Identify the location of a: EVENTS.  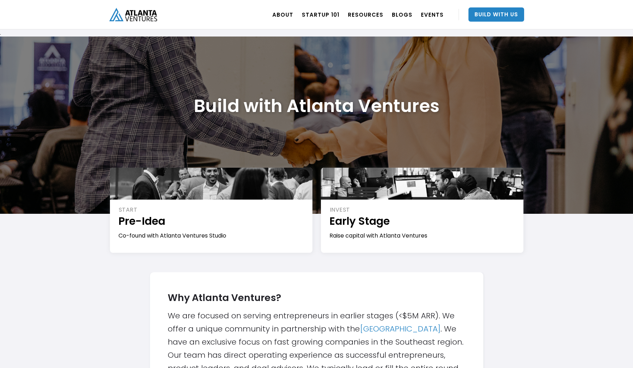
(433, 15).